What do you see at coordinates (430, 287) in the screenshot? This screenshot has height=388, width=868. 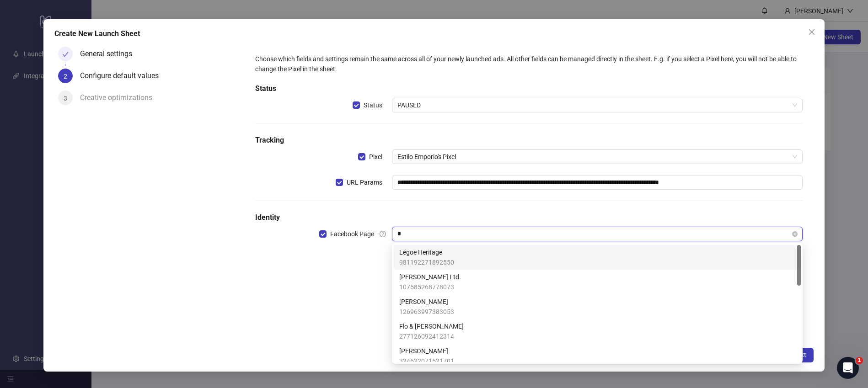 I see `span: 107585268778073` at bounding box center [430, 287].